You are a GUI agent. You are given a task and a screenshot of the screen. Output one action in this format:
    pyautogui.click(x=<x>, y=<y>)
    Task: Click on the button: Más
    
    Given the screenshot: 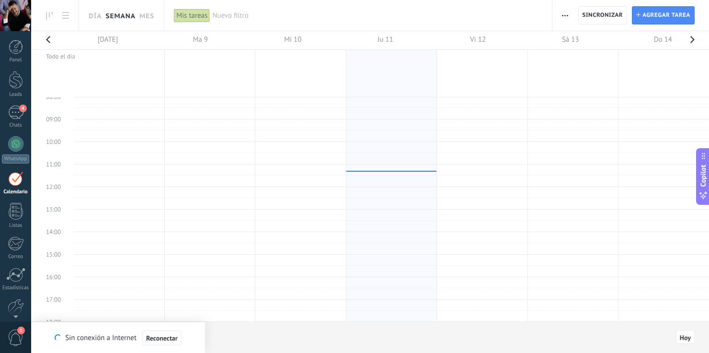 What is the action you would take?
    pyautogui.click(x=565, y=15)
    